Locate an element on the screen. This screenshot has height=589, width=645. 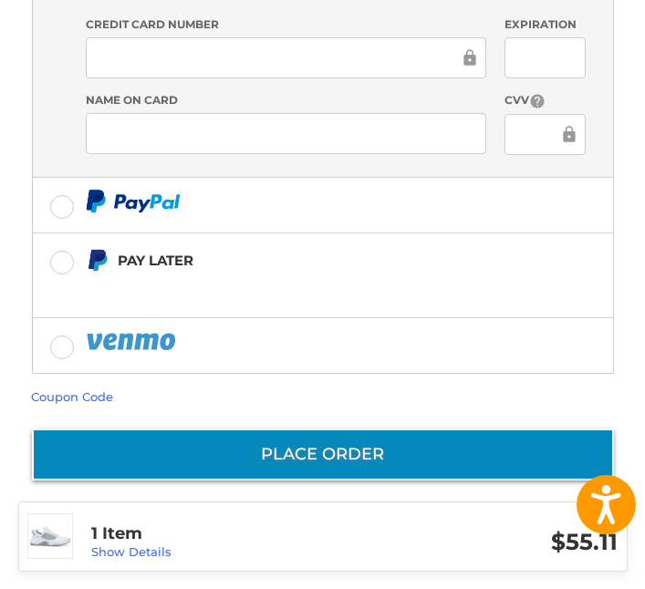
h3: 1 Item is located at coordinates (223, 533).